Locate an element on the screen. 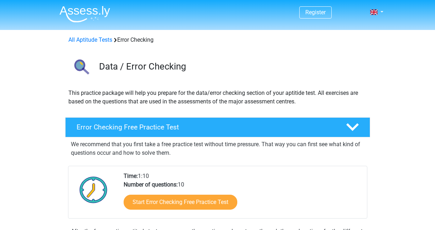 The width and height of the screenshot is (435, 230). a: Register is located at coordinates (315, 12).